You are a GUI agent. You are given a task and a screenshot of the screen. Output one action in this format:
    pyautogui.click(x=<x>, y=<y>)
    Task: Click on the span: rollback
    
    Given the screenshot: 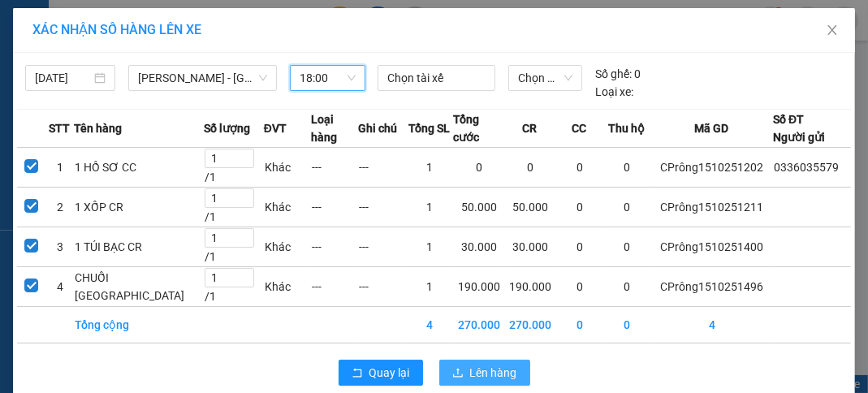 What is the action you would take?
    pyautogui.click(x=357, y=373)
    